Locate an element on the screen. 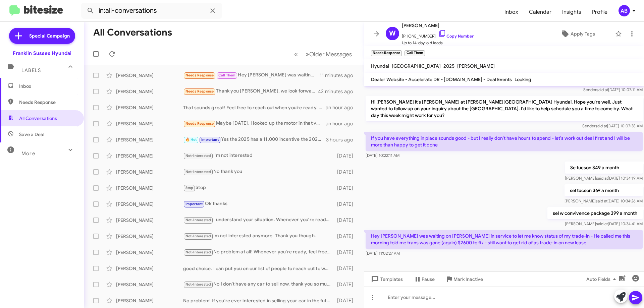 This screenshot has width=644, height=308. div: Yes the 2025 has a 11,000 incentive the 2026 hasn't been released or built yet so I'm unsure why ... is located at coordinates (255, 139).